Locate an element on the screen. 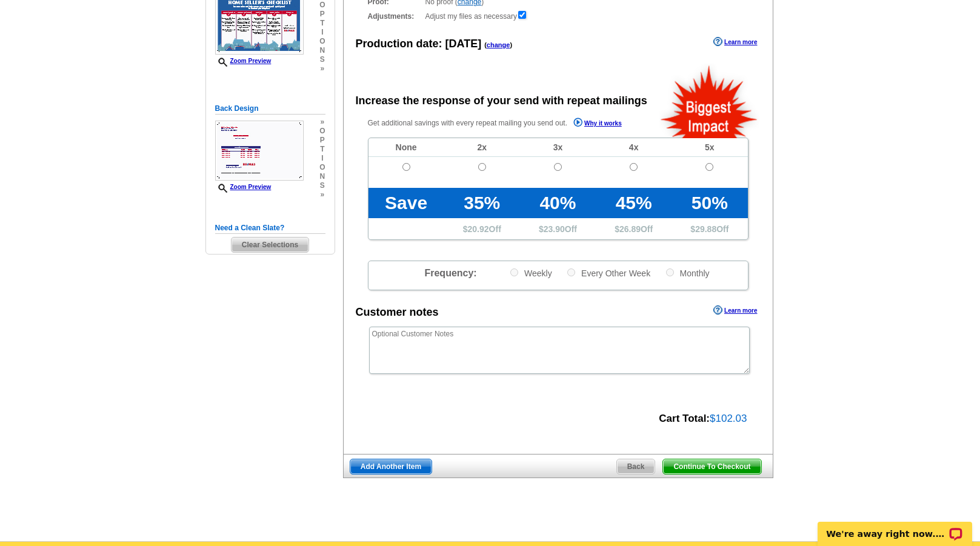  a: Add Another Item is located at coordinates (391, 467).